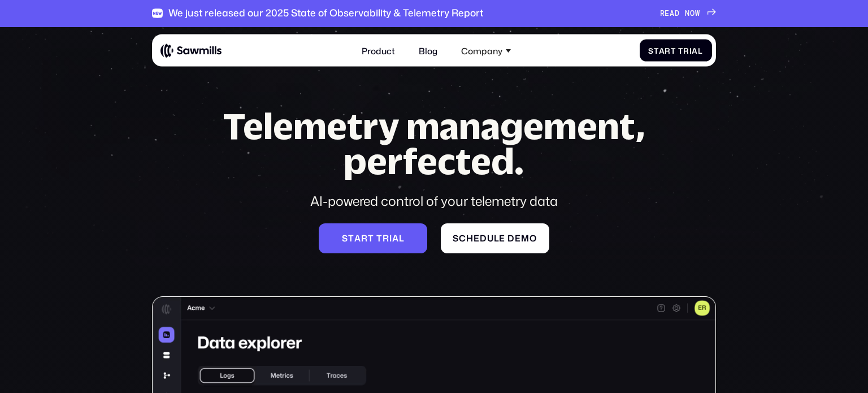  What do you see at coordinates (687, 13) in the screenshot?
I see `span: N` at bounding box center [687, 13].